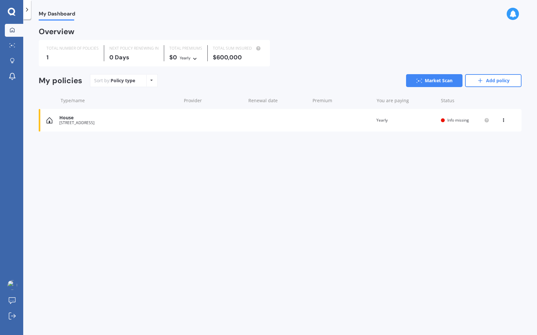  I want to click on div: Provider, so click(213, 101).